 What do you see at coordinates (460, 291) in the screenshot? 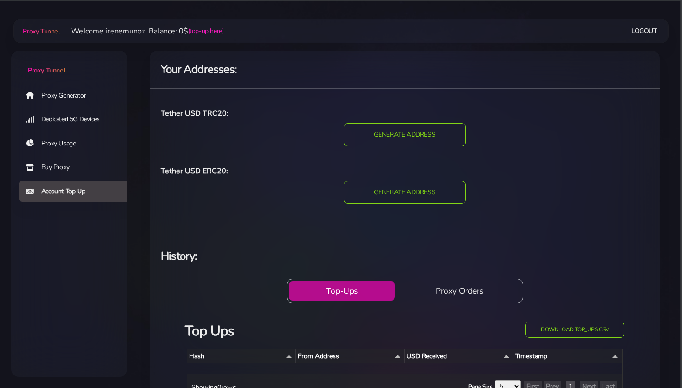
I see `button: Proxy Orders` at bounding box center [460, 291].